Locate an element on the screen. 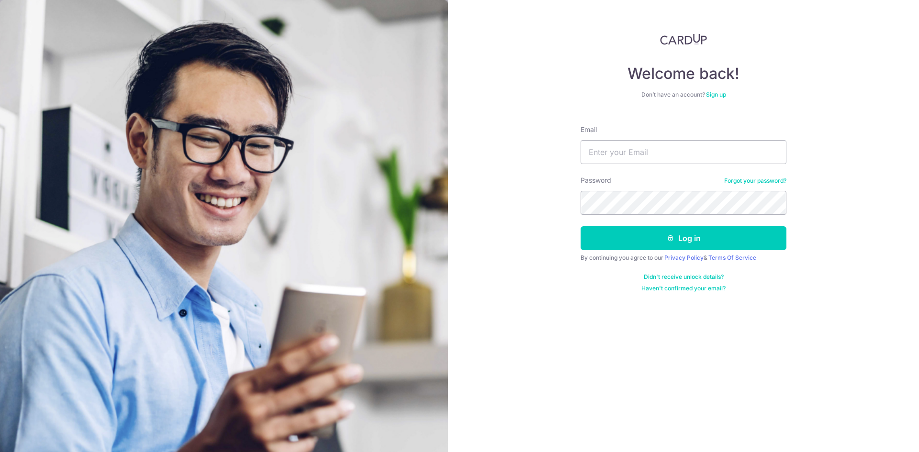  label: Password is located at coordinates (596, 180).